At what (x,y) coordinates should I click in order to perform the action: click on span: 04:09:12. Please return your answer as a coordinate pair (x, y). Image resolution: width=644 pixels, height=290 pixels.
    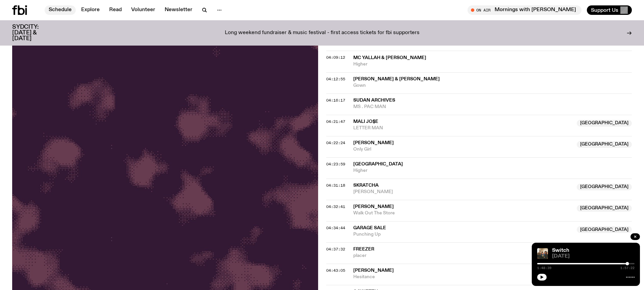
    Looking at the image, I should click on (336, 57).